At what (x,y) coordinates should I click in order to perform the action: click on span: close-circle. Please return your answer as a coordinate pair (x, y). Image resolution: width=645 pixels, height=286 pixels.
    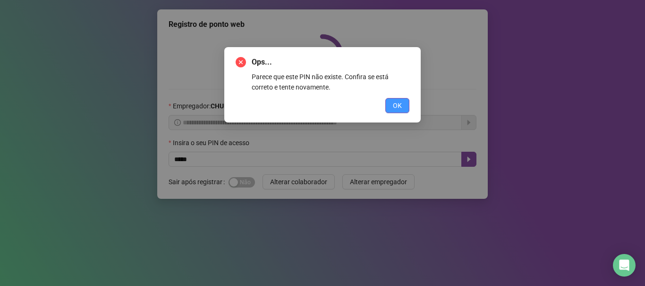
    Looking at the image, I should click on (241, 62).